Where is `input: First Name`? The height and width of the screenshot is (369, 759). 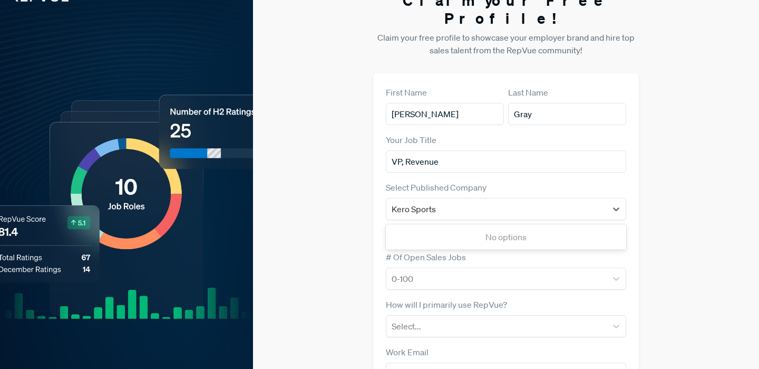 input: First Name is located at coordinates (445, 114).